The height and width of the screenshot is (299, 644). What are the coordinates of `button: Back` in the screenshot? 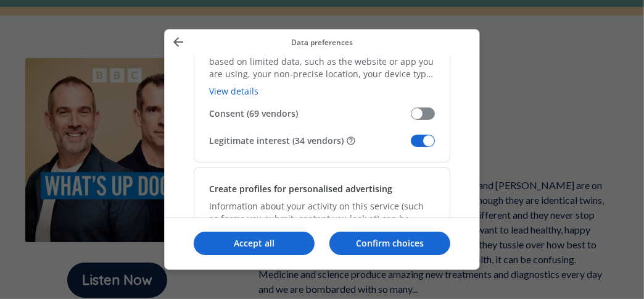 It's located at (179, 42).